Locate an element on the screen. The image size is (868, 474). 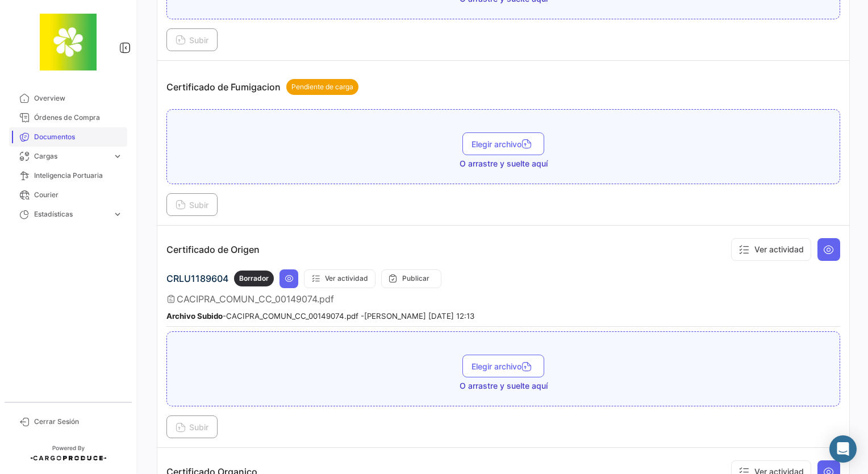
b: Archivo Subido is located at coordinates (195, 316).